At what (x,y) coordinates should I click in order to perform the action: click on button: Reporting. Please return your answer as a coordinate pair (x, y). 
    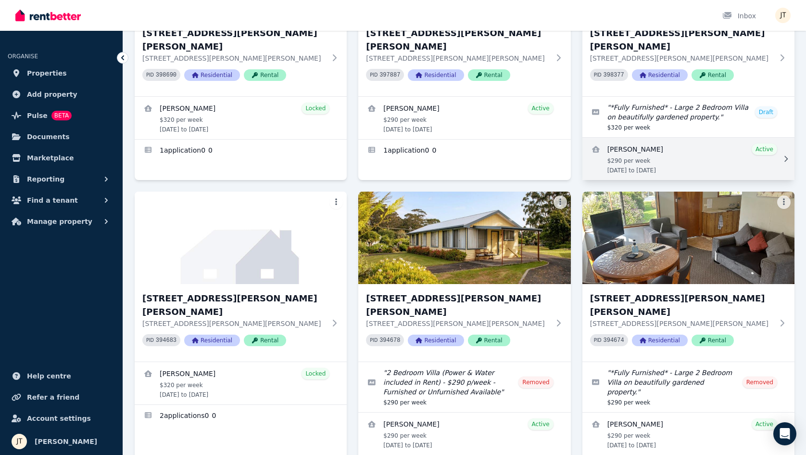
    Looking at the image, I should click on (61, 179).